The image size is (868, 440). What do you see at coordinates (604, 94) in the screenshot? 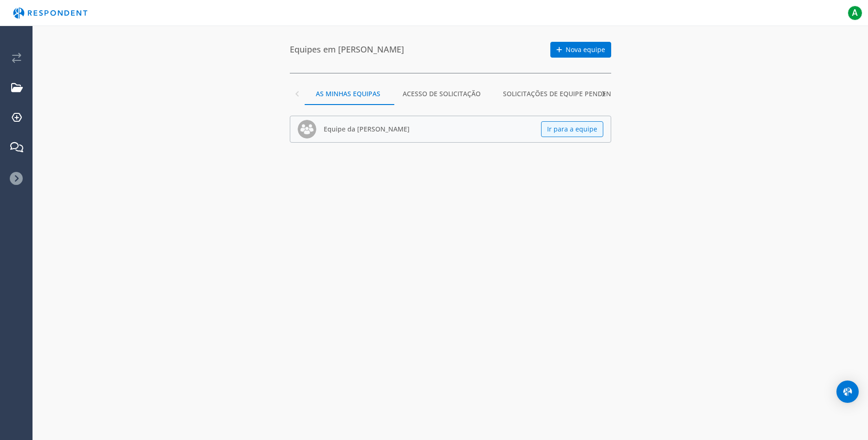
I see `md-next-button: Próxima página` at bounding box center [604, 94].